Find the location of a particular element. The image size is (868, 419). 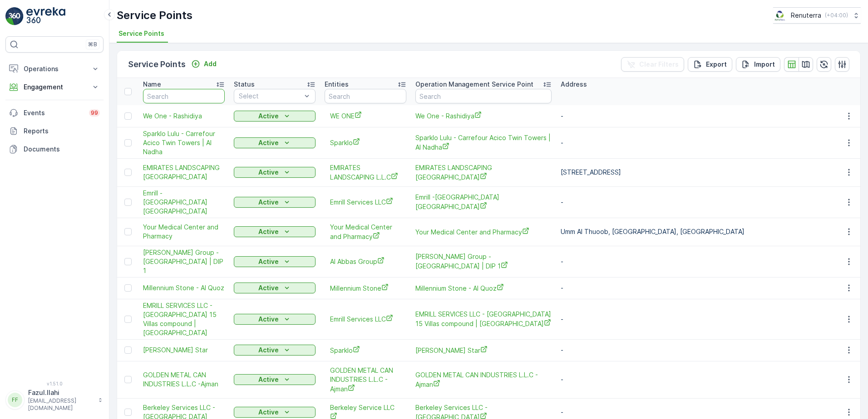

a: EMIRATES LANDSCAPING L.L.C - Emirates Road E11 is located at coordinates (483, 172).